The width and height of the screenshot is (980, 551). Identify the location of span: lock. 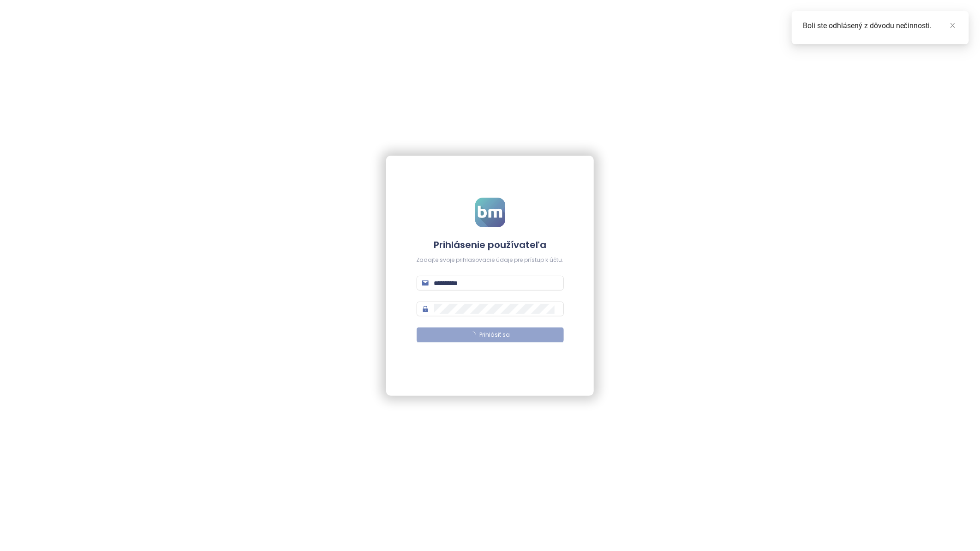
(426, 309).